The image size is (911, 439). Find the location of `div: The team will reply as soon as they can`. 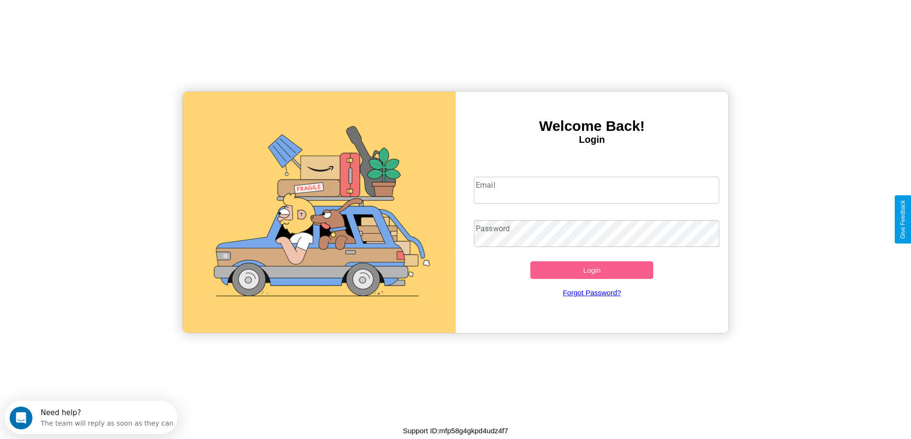

div: The team will reply as soon as they can is located at coordinates (102, 21).